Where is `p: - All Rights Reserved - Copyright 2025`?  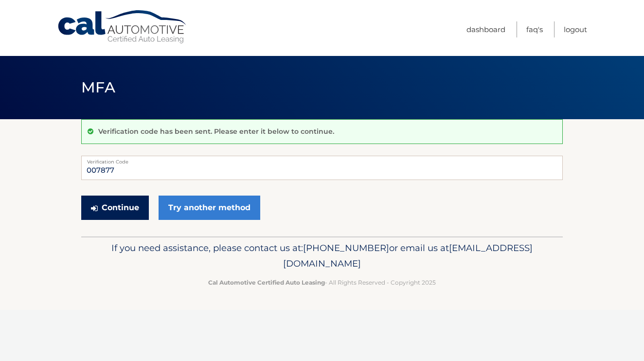
p: - All Rights Reserved - Copyright 2025 is located at coordinates (322, 283).